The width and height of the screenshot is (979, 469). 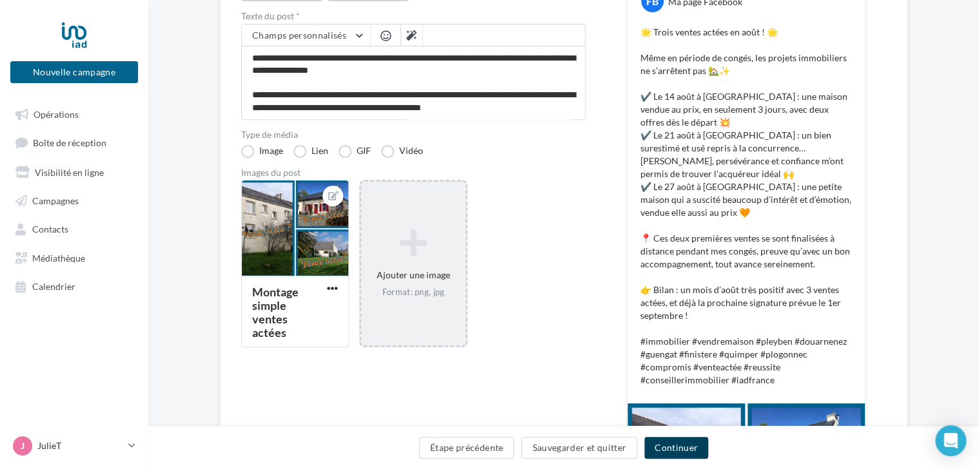 I want to click on button: Sauvegarder et quitter, so click(x=579, y=448).